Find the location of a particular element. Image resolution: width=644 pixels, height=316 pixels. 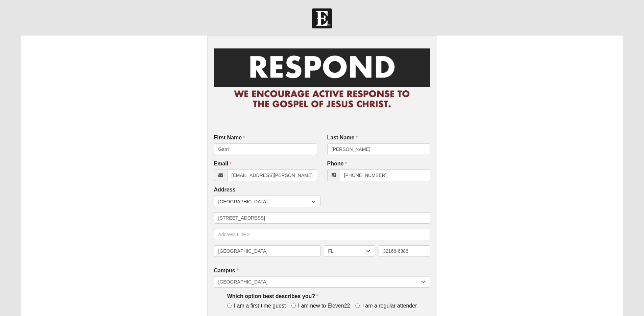

label: Which option best describes you? is located at coordinates (273, 296).